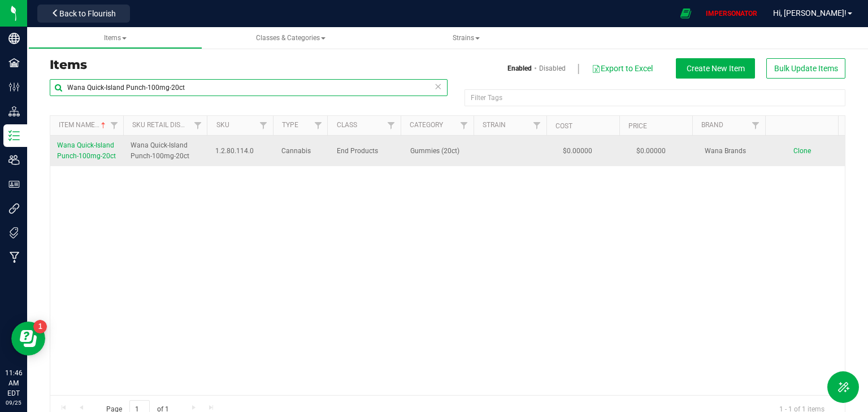 This screenshot has width=868, height=412. What do you see at coordinates (440, 151) in the screenshot?
I see `span: Gummies (20ct)` at bounding box center [440, 151].